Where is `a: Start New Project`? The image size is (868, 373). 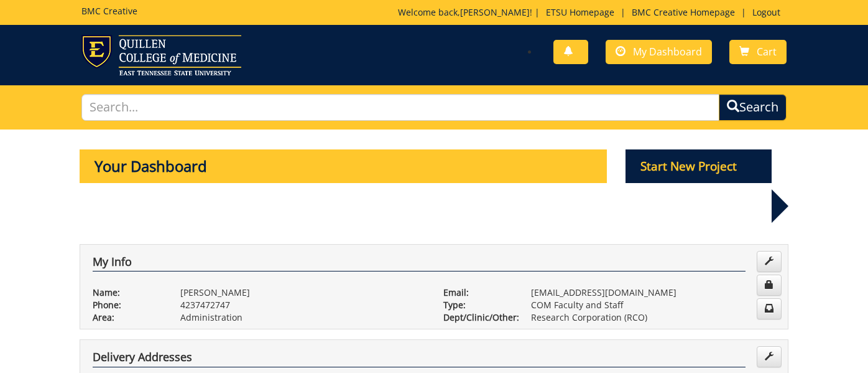 a: Start New Project is located at coordinates (698, 166).